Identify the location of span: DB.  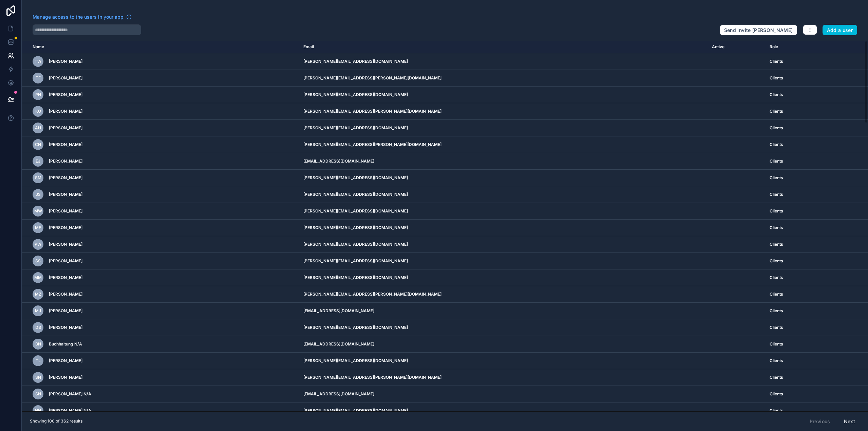
(38, 327).